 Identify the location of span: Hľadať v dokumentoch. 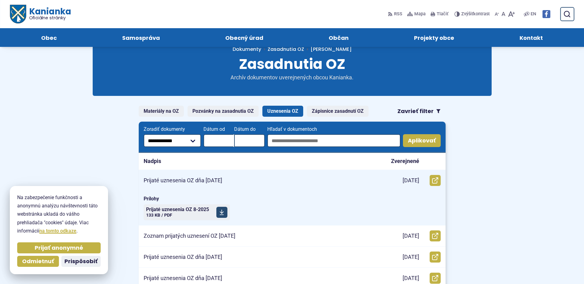
(334, 129).